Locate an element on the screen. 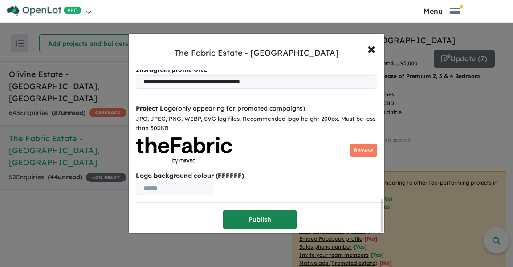 The height and width of the screenshot is (267, 513). b: Logo background colour (FFFFFF) is located at coordinates (257, 176).